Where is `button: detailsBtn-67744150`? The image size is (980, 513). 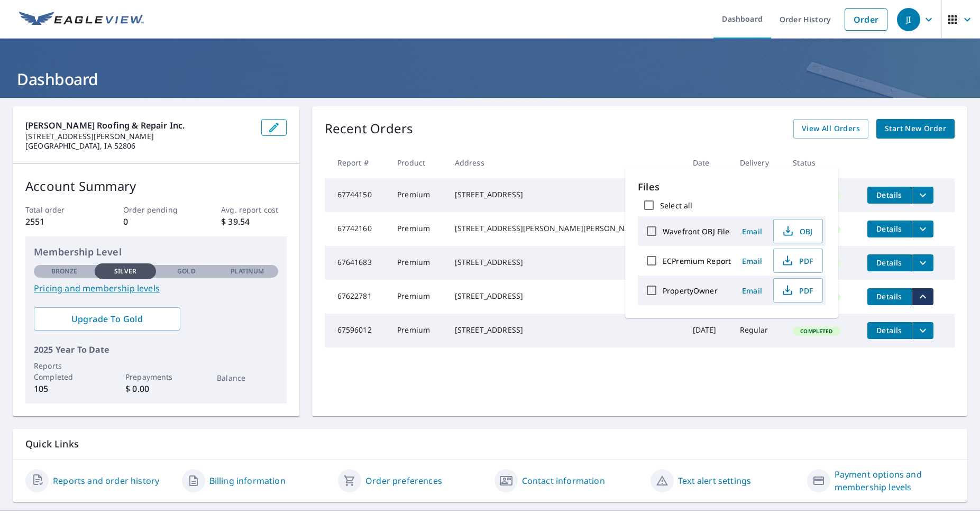 button: detailsBtn-67744150 is located at coordinates (890, 195).